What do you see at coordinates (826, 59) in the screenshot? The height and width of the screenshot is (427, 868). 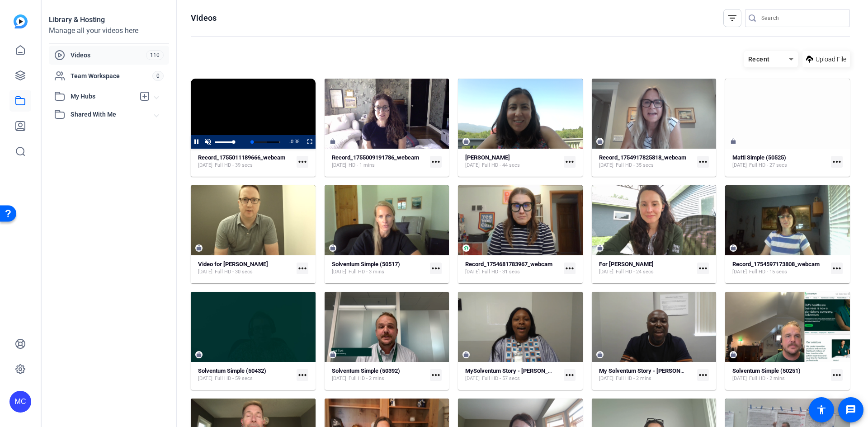 I see `button: Upload File` at bounding box center [826, 59].